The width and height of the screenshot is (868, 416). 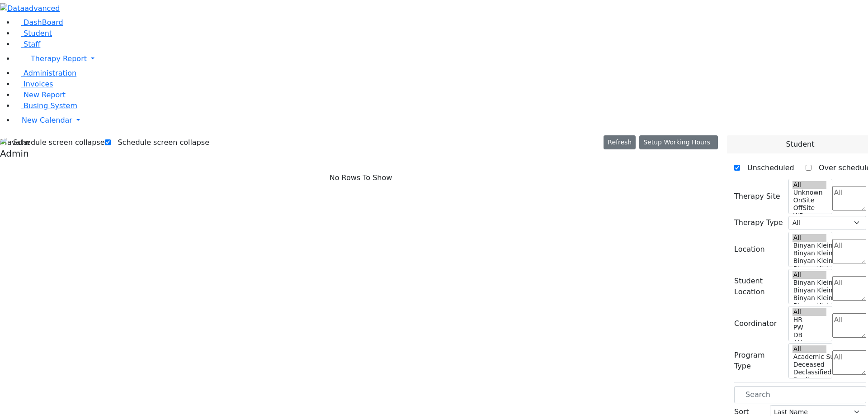 I want to click on label: Student Location, so click(x=758, y=286).